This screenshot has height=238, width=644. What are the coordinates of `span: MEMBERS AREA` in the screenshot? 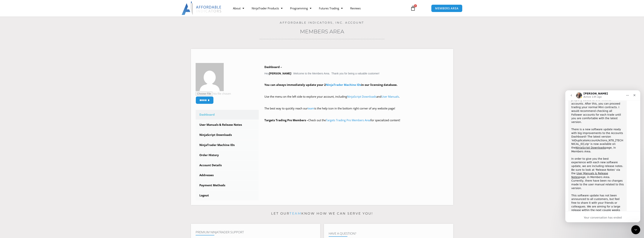 It's located at (447, 8).